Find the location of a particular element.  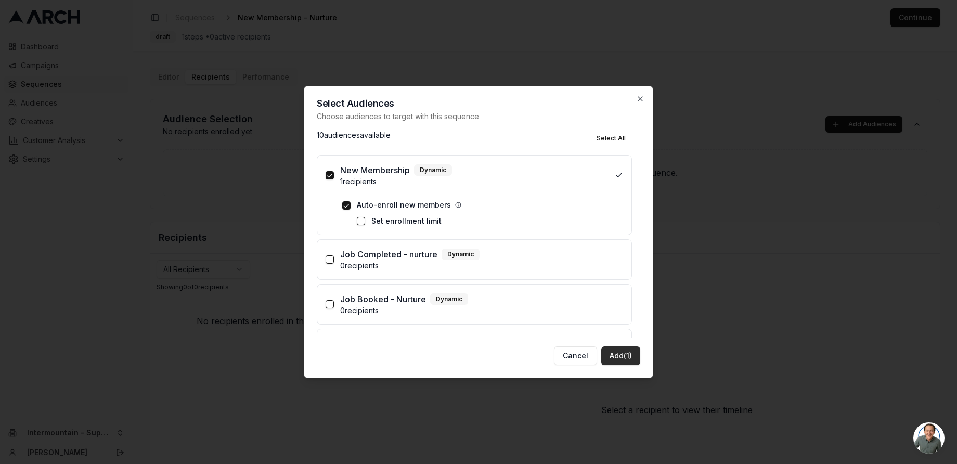

button: Job Booked - NurtureDynamic0recipients is located at coordinates (330, 304).